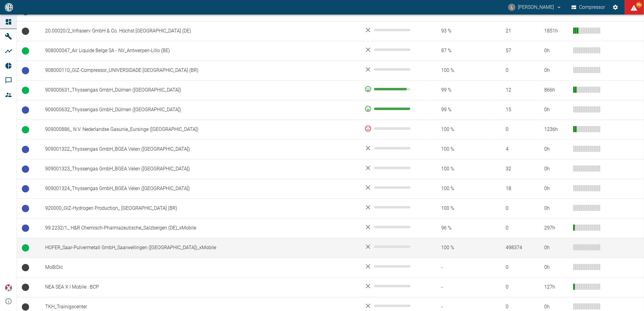  Describe the element at coordinates (556, 287) in the screenshot. I see `div: 127 h` at that location.